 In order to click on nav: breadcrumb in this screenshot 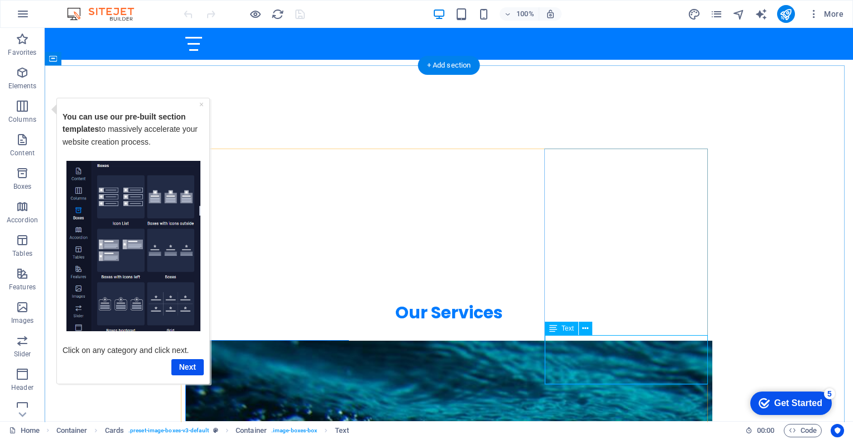, I will do `click(203, 431)`.